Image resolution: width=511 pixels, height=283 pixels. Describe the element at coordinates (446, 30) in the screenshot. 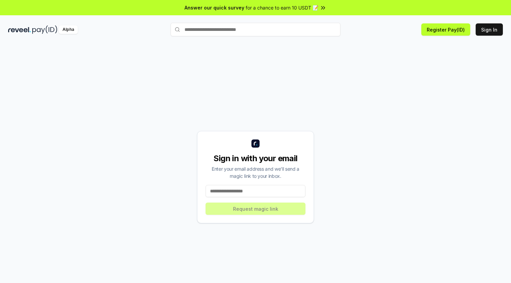

I see `button: Register Pay(ID)` at that location.